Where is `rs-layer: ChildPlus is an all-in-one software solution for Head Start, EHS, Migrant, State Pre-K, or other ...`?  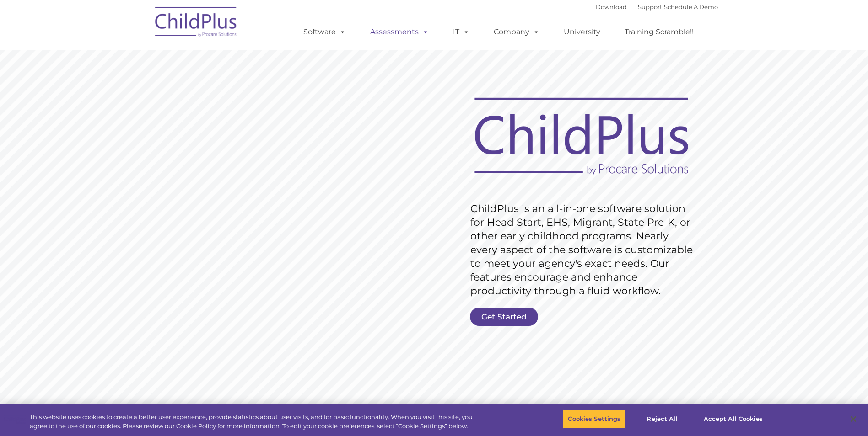
rs-layer: ChildPlus is an all-in-one software solution for Head Start, EHS, Migrant, State Pre-K, or other ... is located at coordinates (584, 250).